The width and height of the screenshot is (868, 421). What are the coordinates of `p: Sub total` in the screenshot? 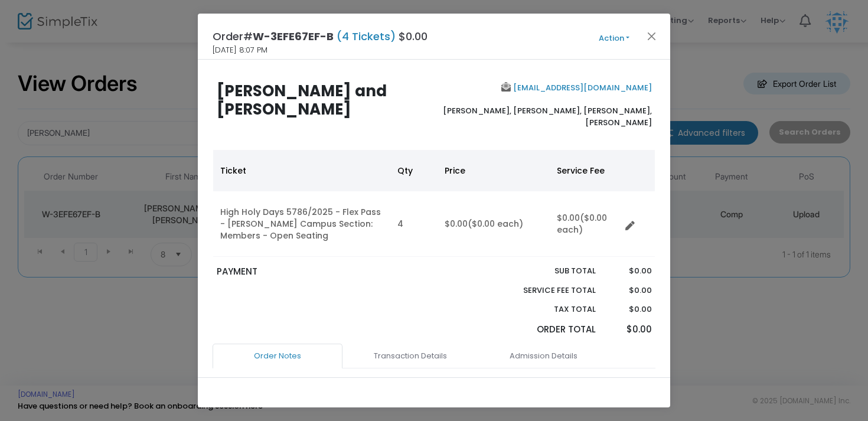 It's located at (545, 271).